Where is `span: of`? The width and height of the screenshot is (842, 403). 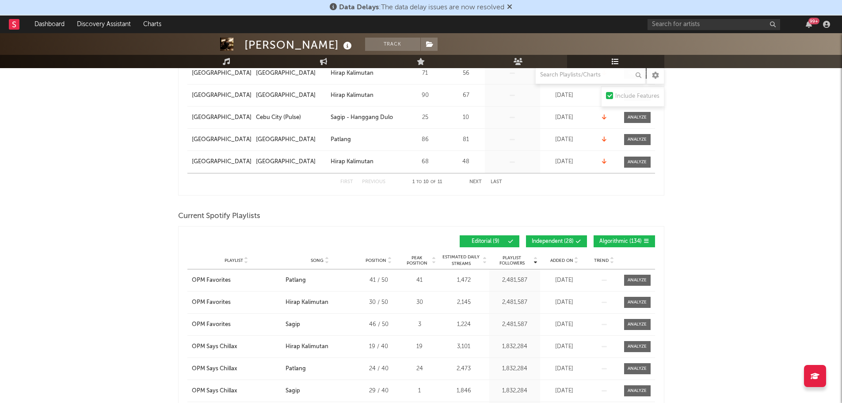
span: of is located at coordinates (433, 182).